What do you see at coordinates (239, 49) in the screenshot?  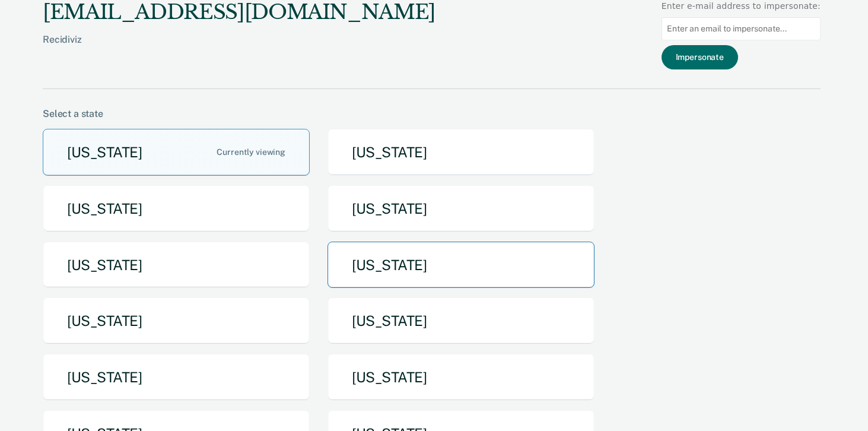 I see `div: Recidiviz` at bounding box center [239, 49].